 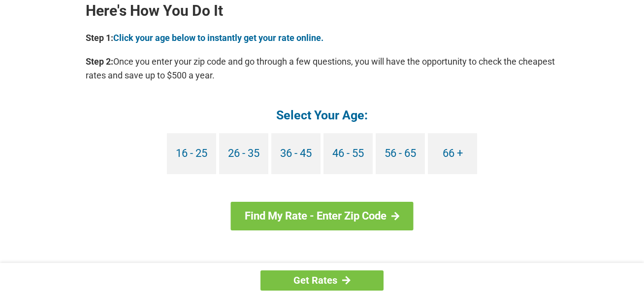 I want to click on p: Once you enter your zip code and go through a few questions, you will have the opportunity to che..., so click(x=322, y=69).